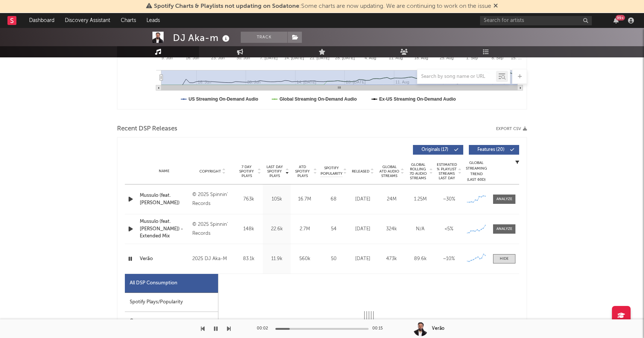 The width and height of the screenshot is (644, 338). I want to click on div: 24M, so click(391, 199).